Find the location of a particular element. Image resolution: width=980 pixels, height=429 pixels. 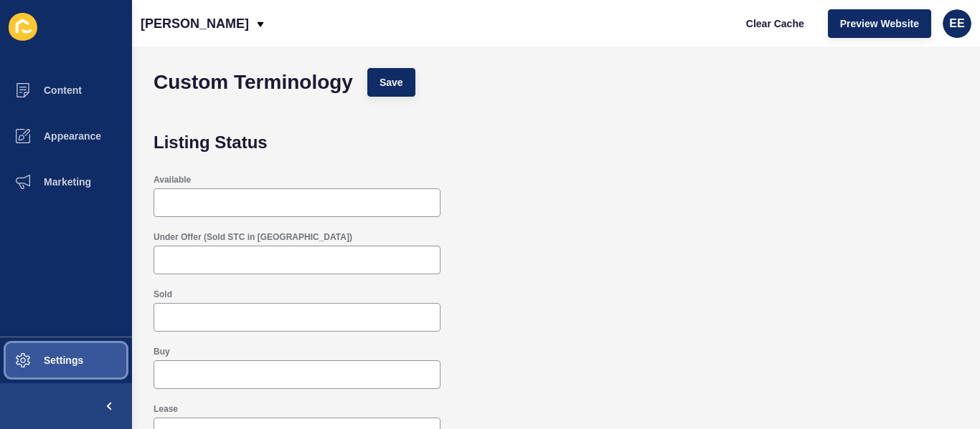

label: Sold is located at coordinates (163, 294).